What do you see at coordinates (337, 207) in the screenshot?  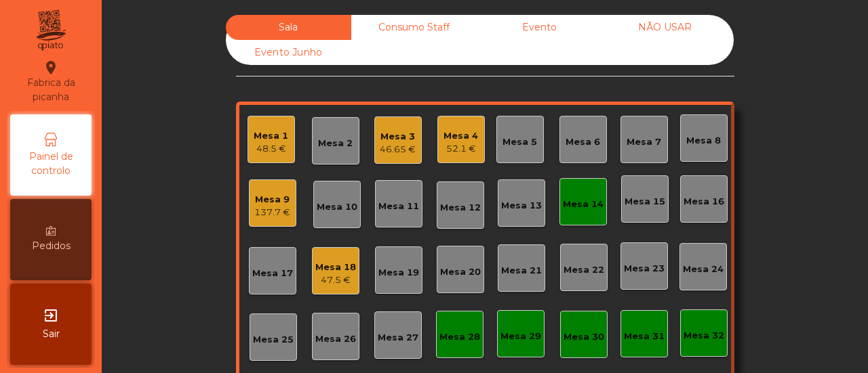 I see `div: Mesa 10` at bounding box center [337, 207].